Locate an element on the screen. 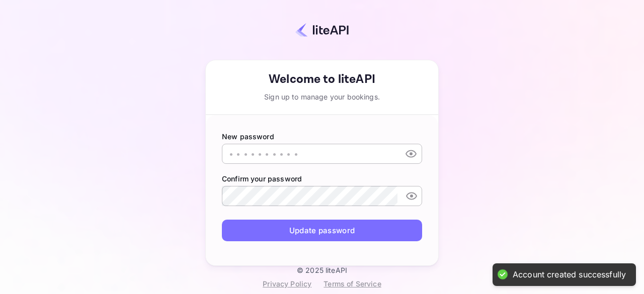  div: Privacy Policy is located at coordinates (287, 284).